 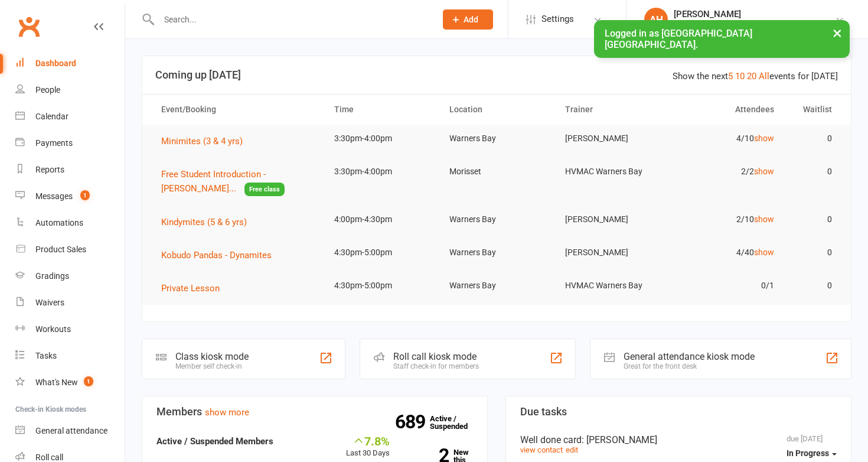 I want to click on div: What's New, so click(x=56, y=382).